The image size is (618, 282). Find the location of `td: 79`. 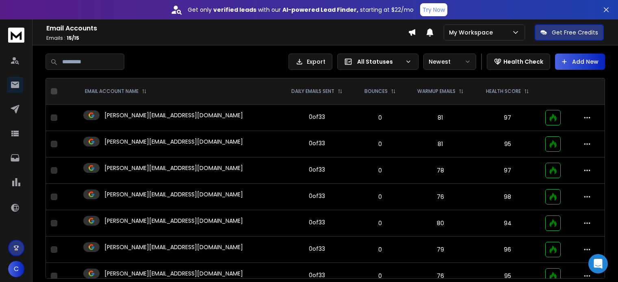

td: 79 is located at coordinates (440, 250).